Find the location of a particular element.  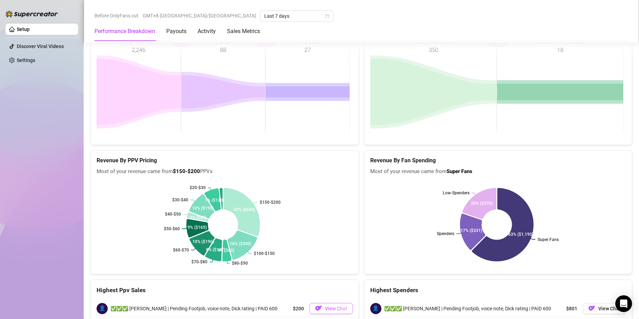

div: Performance Breakdown is located at coordinates (125, 31).